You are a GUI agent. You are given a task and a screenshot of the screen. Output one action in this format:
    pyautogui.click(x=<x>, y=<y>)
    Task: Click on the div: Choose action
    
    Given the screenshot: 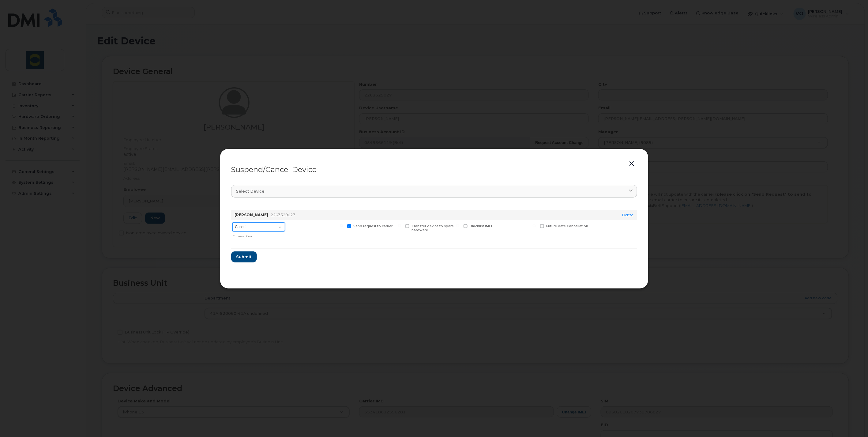 What is the action you would take?
    pyautogui.click(x=259, y=235)
    